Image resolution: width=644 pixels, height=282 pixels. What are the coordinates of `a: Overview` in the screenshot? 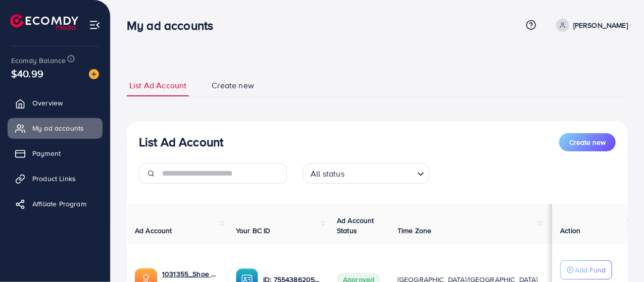 It's located at (55, 103).